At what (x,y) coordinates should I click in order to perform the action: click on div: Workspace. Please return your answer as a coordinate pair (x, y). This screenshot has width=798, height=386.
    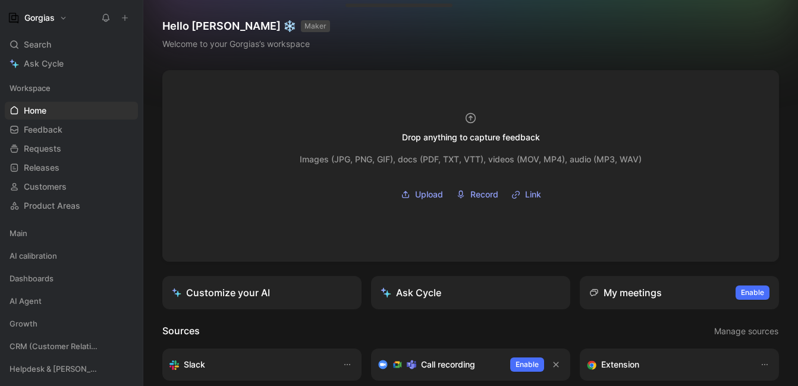
    Looking at the image, I should click on (71, 88).